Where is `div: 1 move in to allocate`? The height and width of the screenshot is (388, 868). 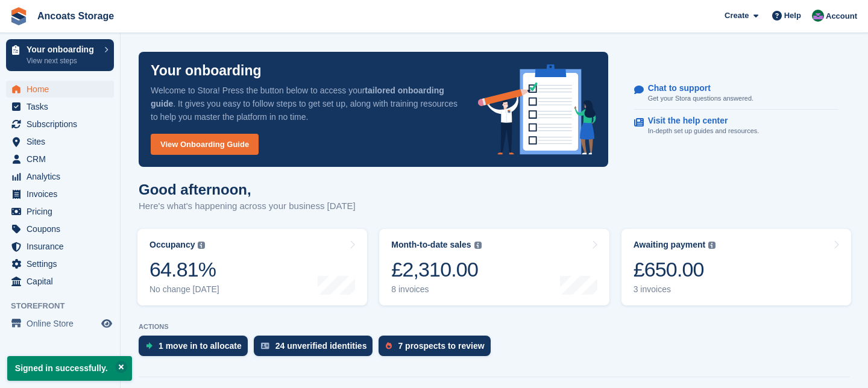 div: 1 move in to allocate is located at coordinates (200, 346).